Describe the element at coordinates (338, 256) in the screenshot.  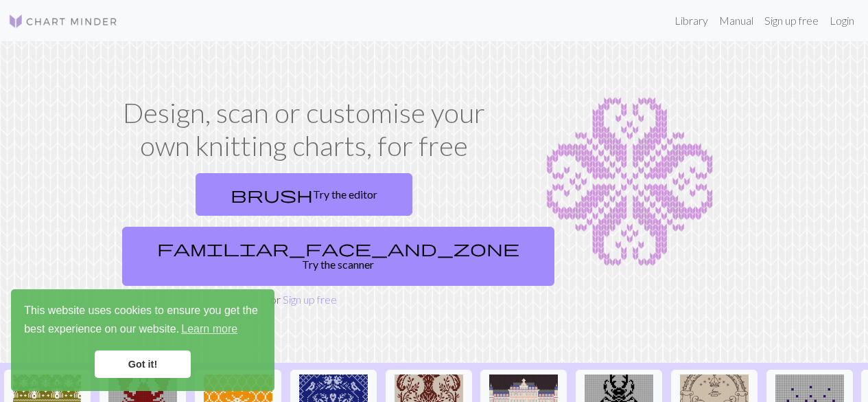
I see `a: Try the scanner` at that location.